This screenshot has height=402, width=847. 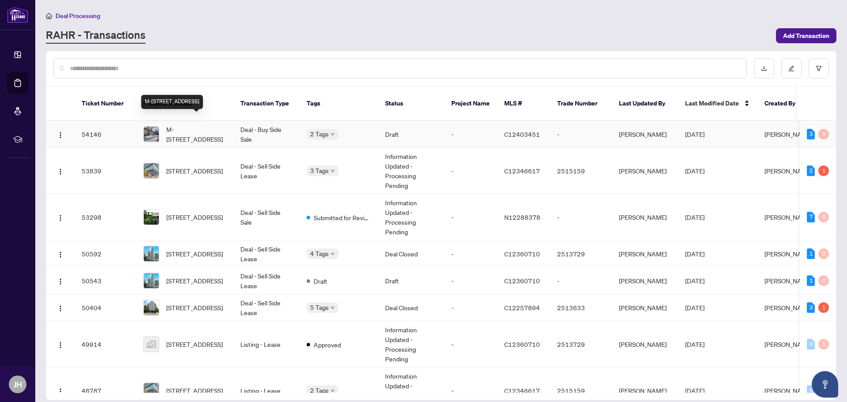 What do you see at coordinates (581, 308) in the screenshot?
I see `td: 2513633` at bounding box center [581, 308].